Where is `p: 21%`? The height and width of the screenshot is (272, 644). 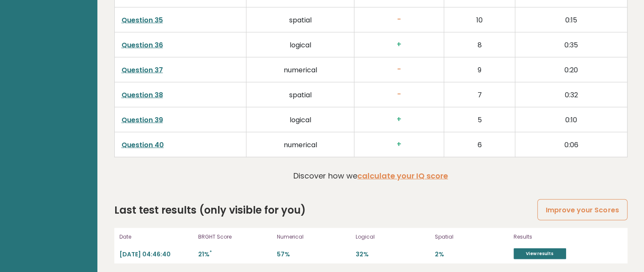 p: 21% is located at coordinates (235, 254).